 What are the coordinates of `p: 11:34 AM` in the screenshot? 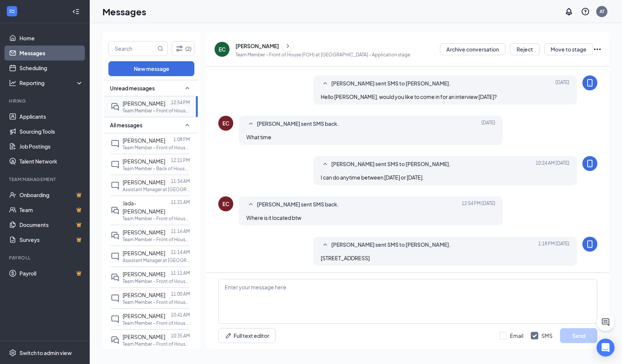 It's located at (180, 181).